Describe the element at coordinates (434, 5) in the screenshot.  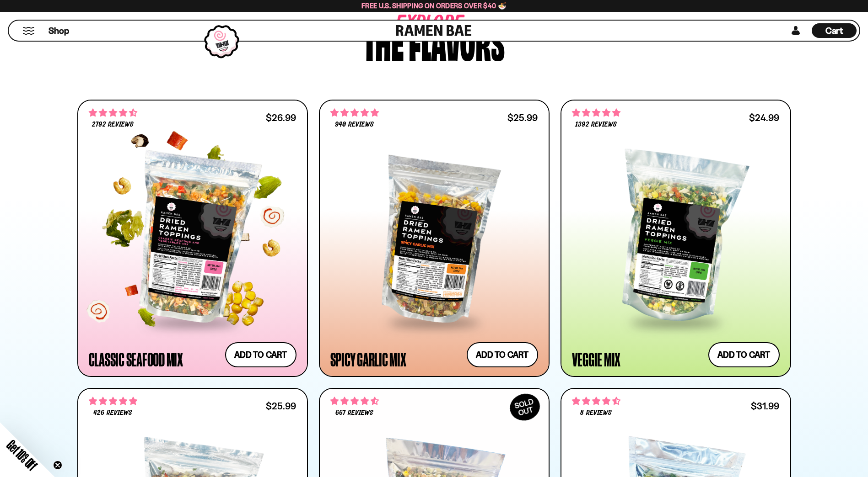
I see `span: Free U.S. Shipping on Orders over $40 🍜` at that location.